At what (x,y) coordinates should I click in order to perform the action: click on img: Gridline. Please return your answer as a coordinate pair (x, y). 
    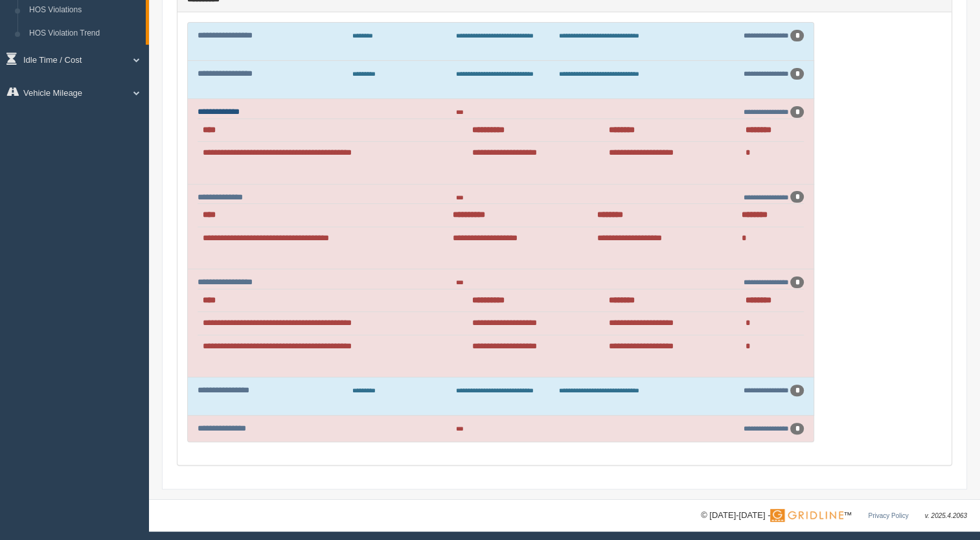
    Looking at the image, I should click on (806, 515).